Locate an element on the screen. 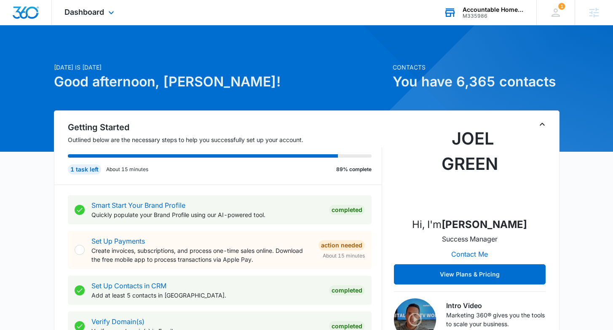  p: 89% complete is located at coordinates (354, 169).